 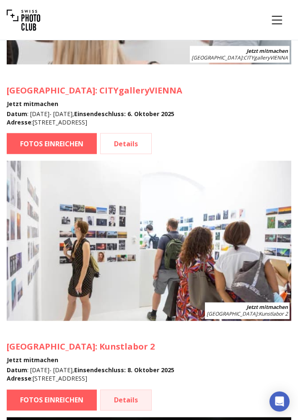 What do you see at coordinates (279, 401) in the screenshot?
I see `div: Open Intercom Messenger` at bounding box center [279, 401].